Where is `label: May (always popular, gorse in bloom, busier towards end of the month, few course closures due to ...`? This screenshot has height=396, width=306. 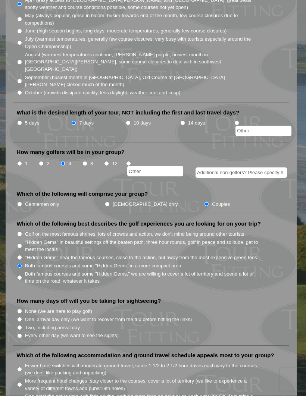 label: May (always popular, gorse in bloom, busier towards end of the month, few course closures due to ... is located at coordinates (142, 19).